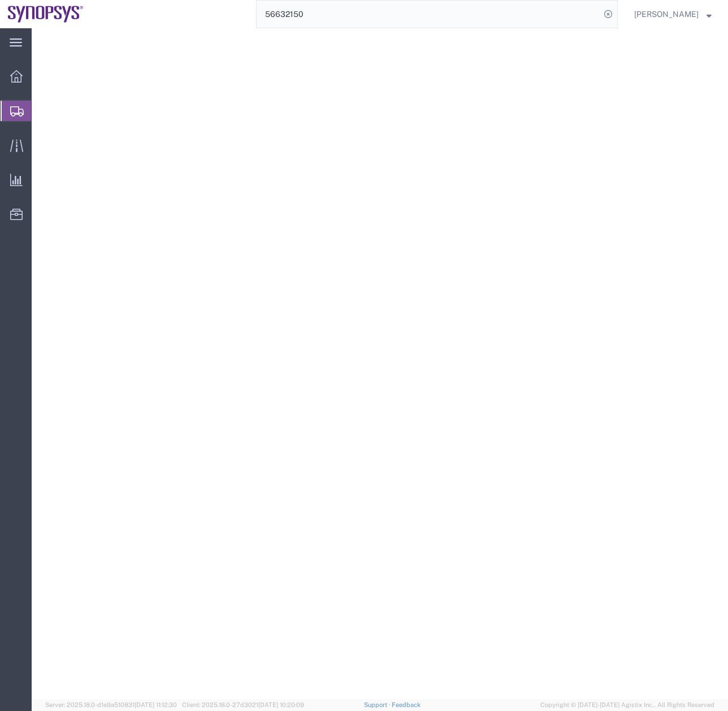 This screenshot has width=728, height=711. Describe the element at coordinates (429, 14) in the screenshot. I see `input: Search for shipment number, reference number` at that location.